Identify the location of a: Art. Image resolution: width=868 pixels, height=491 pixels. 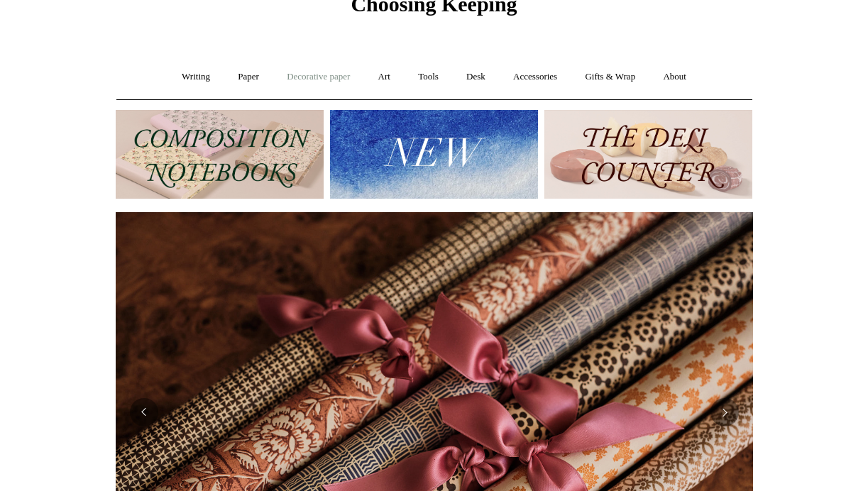
(384, 77).